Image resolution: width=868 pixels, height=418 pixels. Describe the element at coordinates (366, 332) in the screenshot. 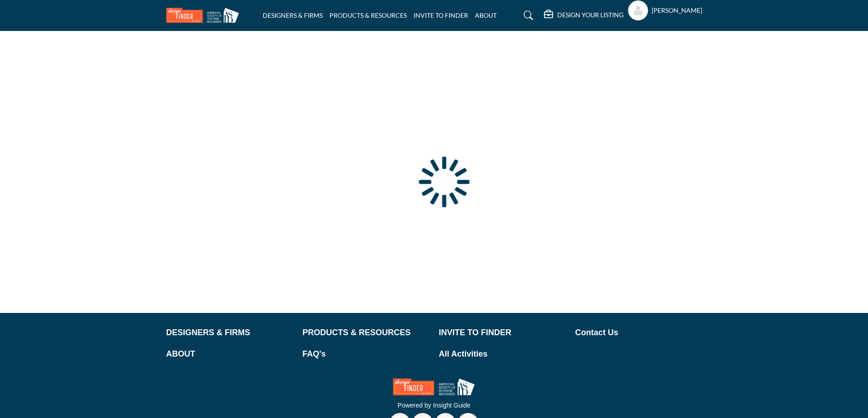

I see `p: PRODUCTS & RESOURCES` at that location.